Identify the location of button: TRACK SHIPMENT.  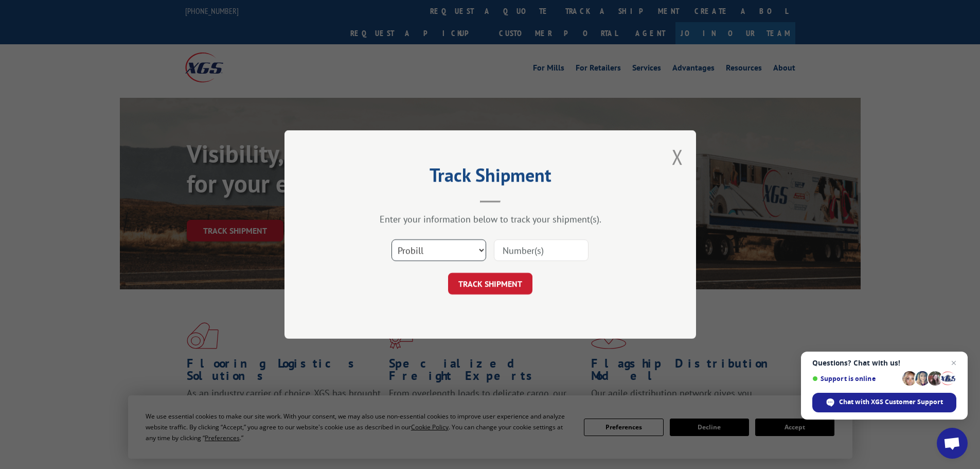
(491, 283).